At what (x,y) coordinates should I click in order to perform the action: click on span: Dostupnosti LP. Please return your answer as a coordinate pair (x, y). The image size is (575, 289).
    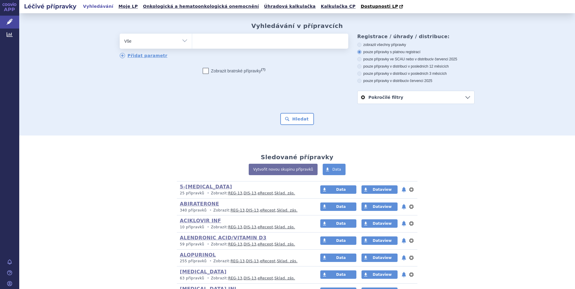
    Looking at the image, I should click on (379, 6).